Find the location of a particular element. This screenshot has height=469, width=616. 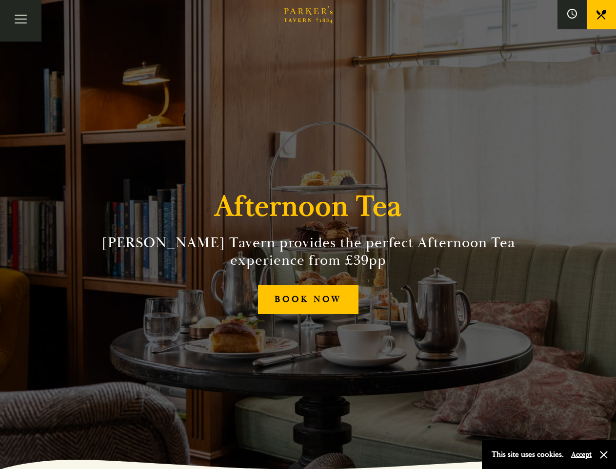

a: BOOK NOW is located at coordinates (308, 299).